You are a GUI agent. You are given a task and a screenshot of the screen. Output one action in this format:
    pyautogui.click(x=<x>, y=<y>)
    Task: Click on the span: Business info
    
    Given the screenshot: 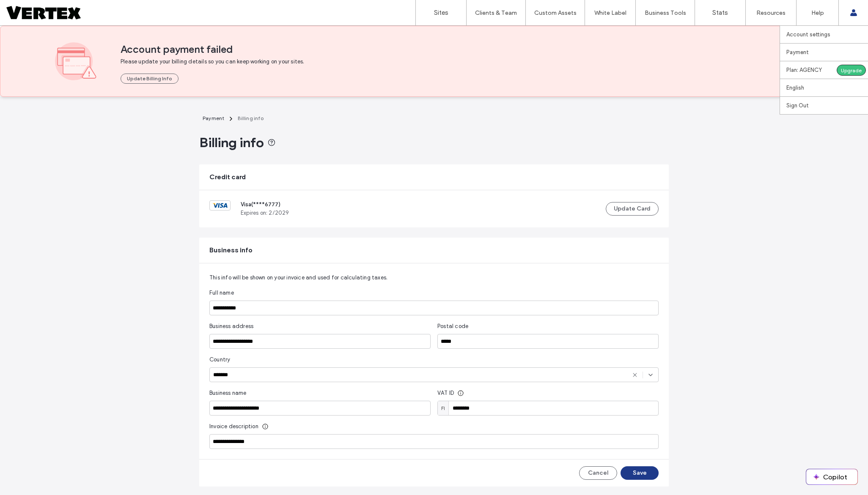 What is the action you would take?
    pyautogui.click(x=231, y=250)
    